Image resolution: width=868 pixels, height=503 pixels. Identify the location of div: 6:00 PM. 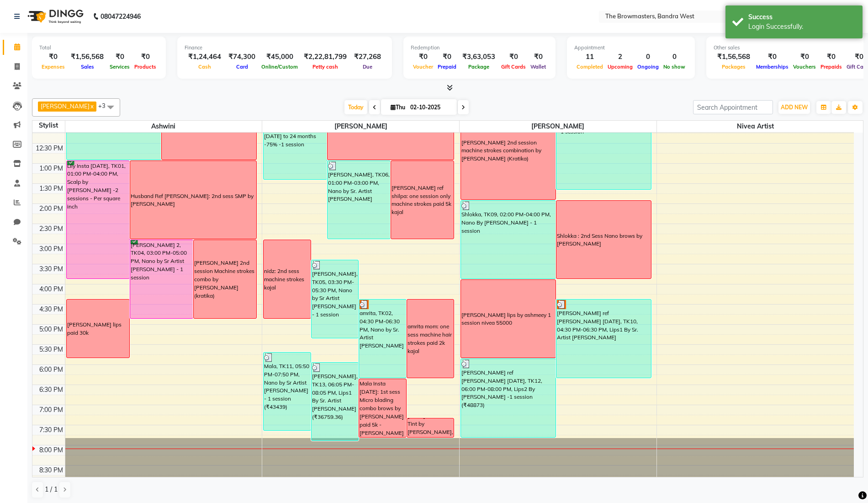
(51, 369).